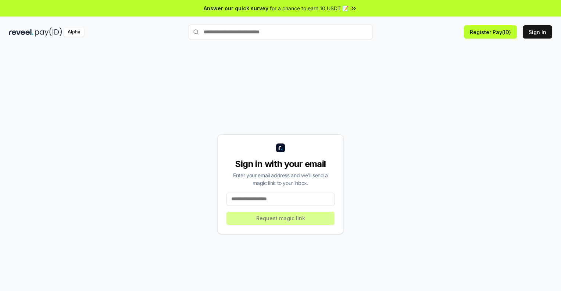 The height and width of the screenshot is (291, 561). Describe the element at coordinates (21, 32) in the screenshot. I see `img: reveel_dark` at that location.